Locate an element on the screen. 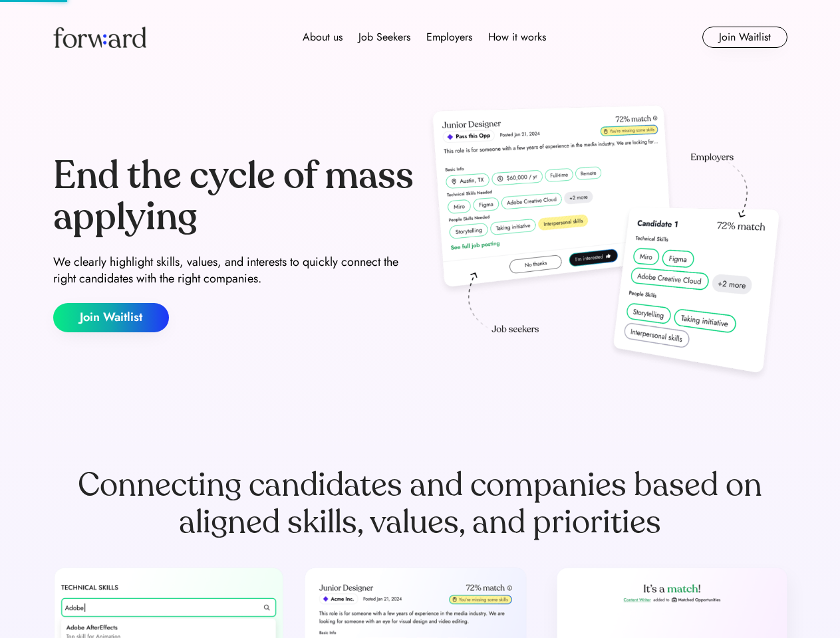  div: Job Seekers is located at coordinates (384, 37).